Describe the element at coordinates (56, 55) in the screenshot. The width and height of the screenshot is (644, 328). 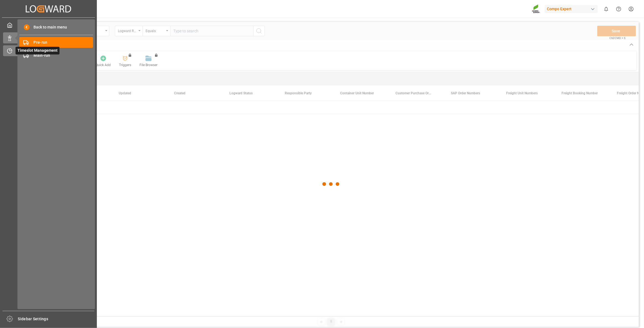
I see `a: Main-run` at that location.